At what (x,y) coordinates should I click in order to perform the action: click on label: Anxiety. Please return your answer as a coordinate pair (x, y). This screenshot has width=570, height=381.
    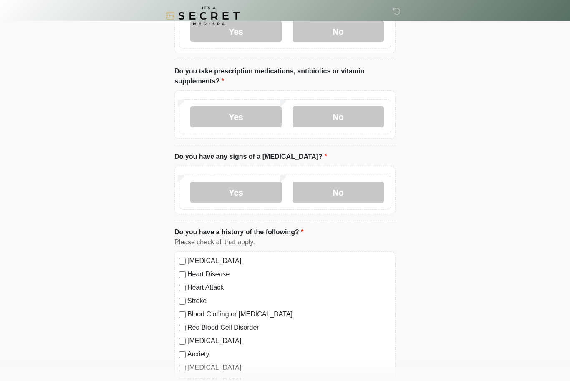
    Looking at the image, I should click on (289, 354).